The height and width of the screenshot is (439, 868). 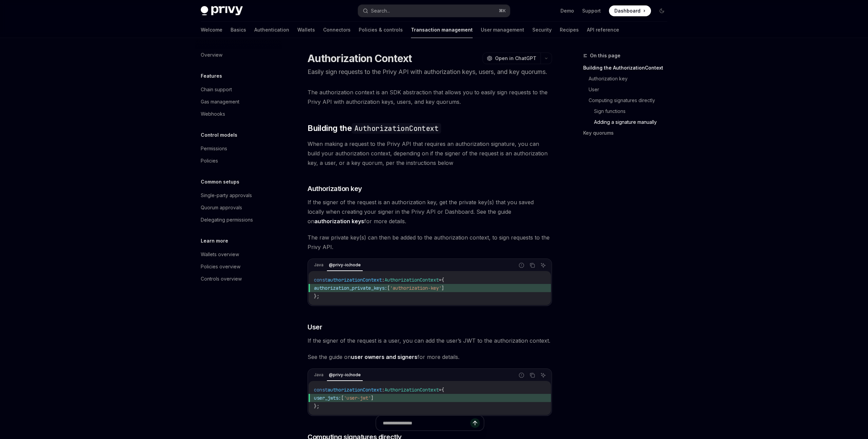 What do you see at coordinates (220, 254) in the screenshot?
I see `div: Wallets overview` at bounding box center [220, 254].